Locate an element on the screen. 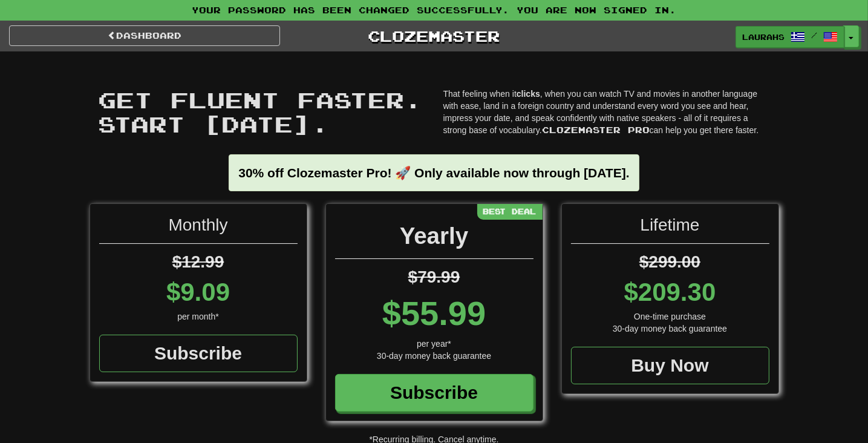  a: Laurahs / is located at coordinates (790, 37).